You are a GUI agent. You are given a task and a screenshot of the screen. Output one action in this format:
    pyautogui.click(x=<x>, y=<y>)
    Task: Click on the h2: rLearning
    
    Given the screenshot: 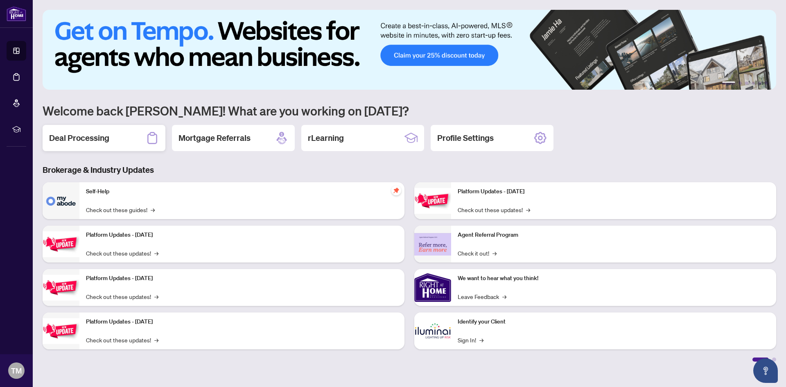 What is the action you would take?
    pyautogui.click(x=326, y=138)
    